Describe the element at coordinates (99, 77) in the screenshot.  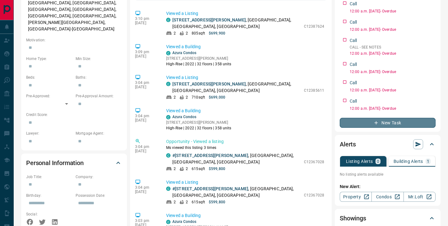
I see `p: Baths:` at that location.